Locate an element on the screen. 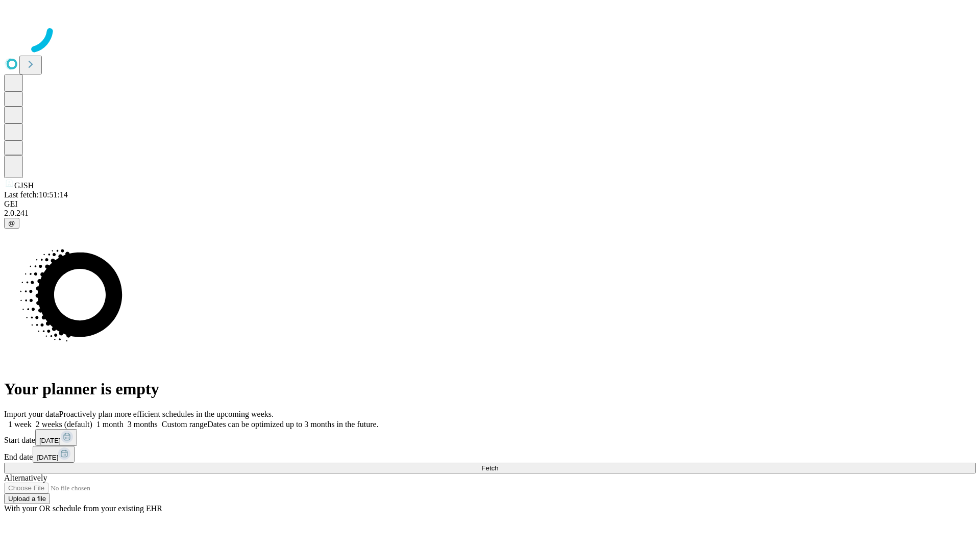  span: Last fetch: 10:51:14 is located at coordinates (35, 194).